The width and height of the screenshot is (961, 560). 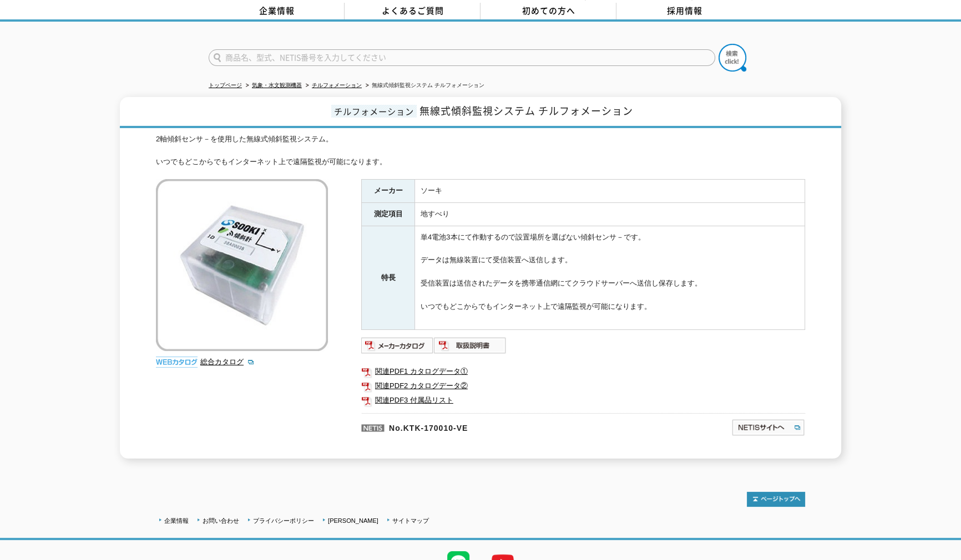 I want to click on a: サイトマップ, so click(x=411, y=521).